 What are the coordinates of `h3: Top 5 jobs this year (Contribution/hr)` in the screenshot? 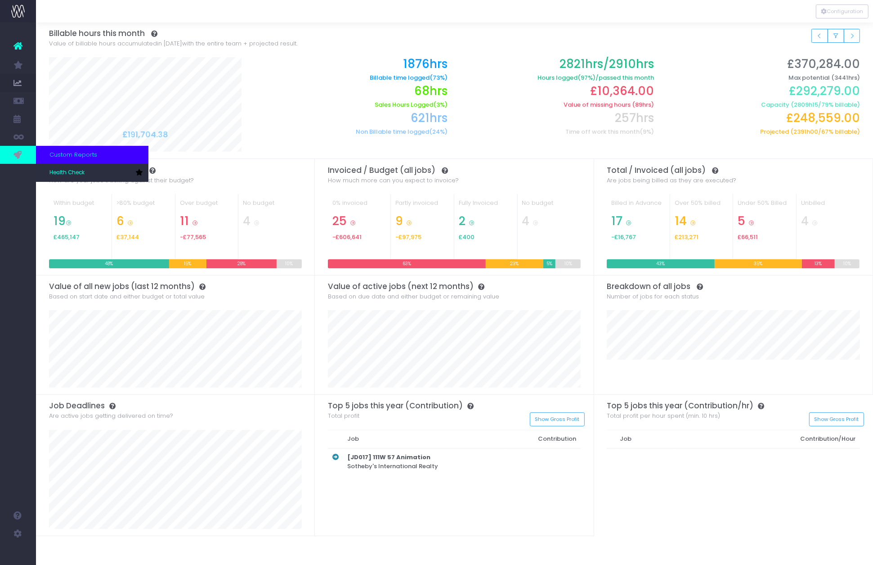 It's located at (733, 405).